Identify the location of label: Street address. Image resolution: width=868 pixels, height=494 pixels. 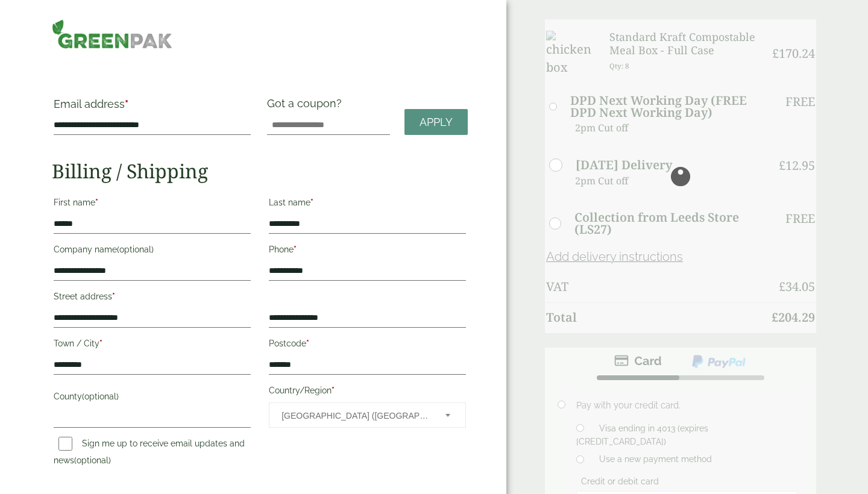
(152, 298).